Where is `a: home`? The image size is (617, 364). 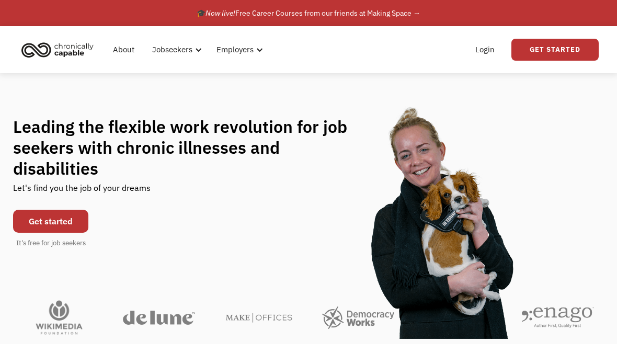 a: home is located at coordinates (60, 50).